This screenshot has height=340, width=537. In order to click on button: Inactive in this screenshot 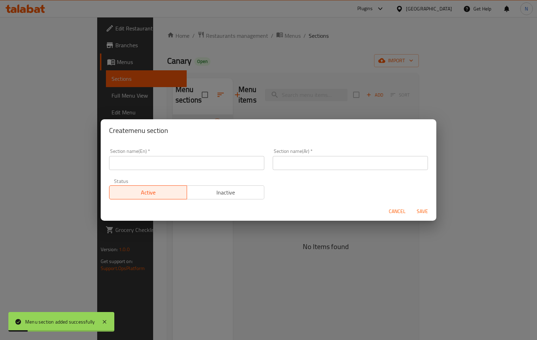, I will do `click(225, 192)`.